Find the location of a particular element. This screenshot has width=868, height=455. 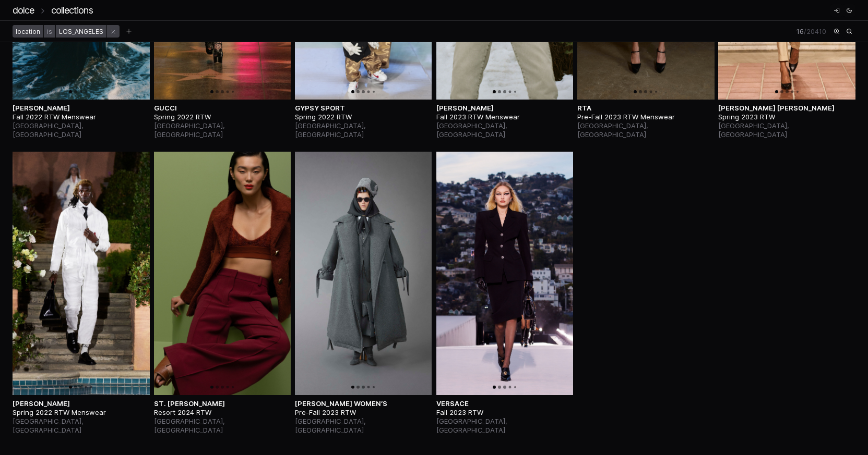

h2: Versace is located at coordinates (505, 403).